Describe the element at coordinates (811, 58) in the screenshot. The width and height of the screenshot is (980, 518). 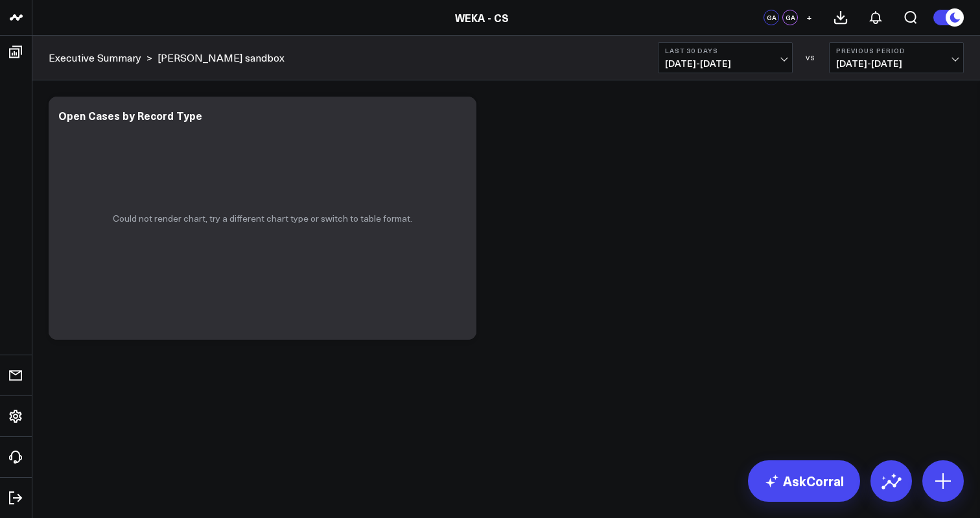
I see `div: VS` at that location.